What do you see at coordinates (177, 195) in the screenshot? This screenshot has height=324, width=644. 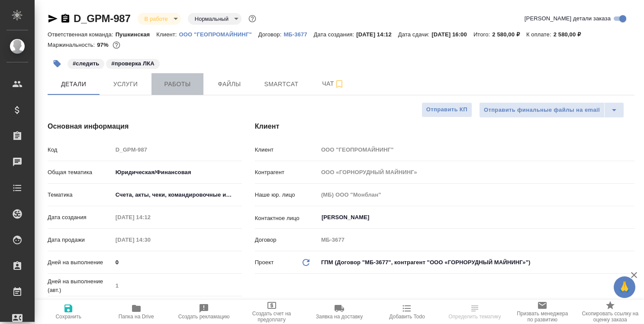 I see `div: Счета, акты, чеки, командировочные и таможенные документы` at bounding box center [177, 195].